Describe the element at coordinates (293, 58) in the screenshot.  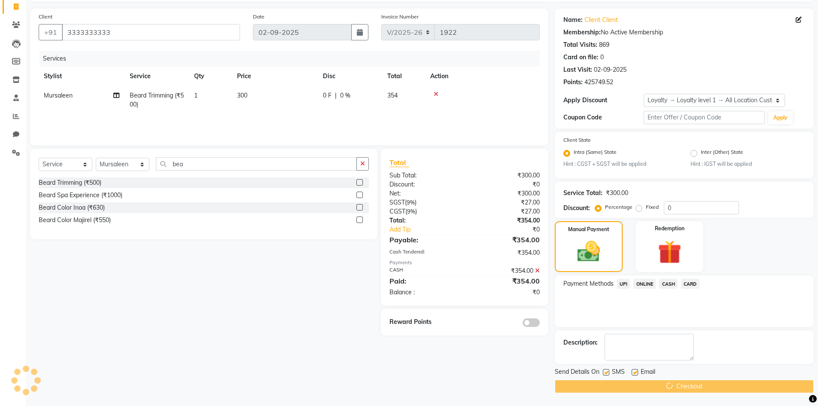
I see `div: Services` at that location.